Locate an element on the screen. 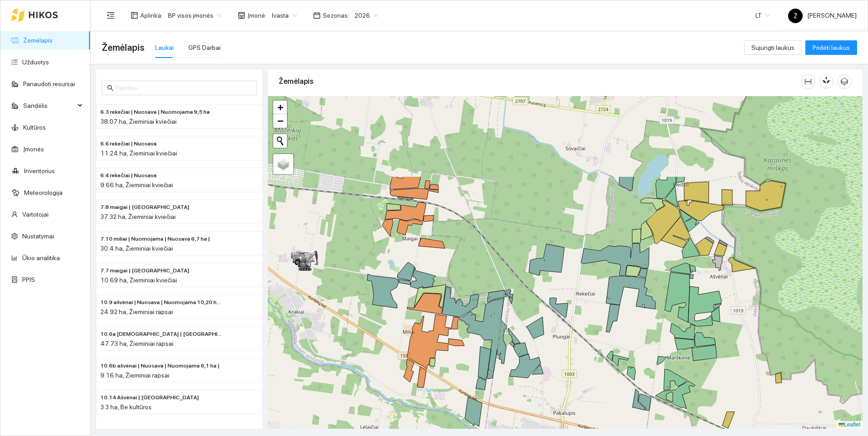  button: column-width is located at coordinates (808, 82).